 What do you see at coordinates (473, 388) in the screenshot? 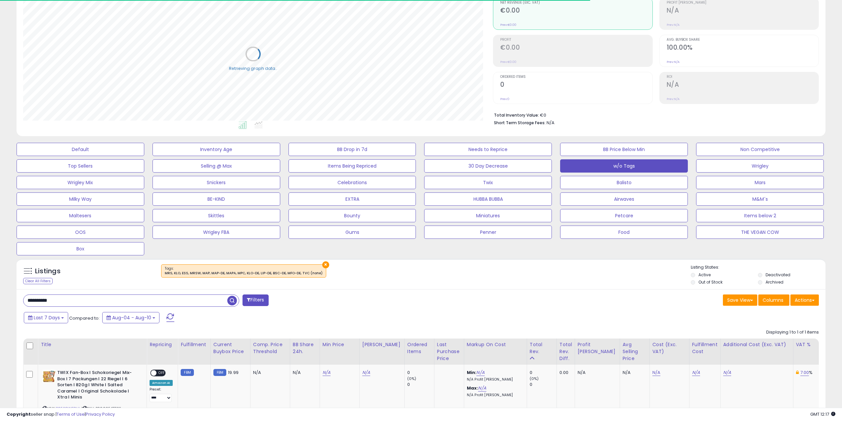
I see `b: Max:` at bounding box center [473, 388].